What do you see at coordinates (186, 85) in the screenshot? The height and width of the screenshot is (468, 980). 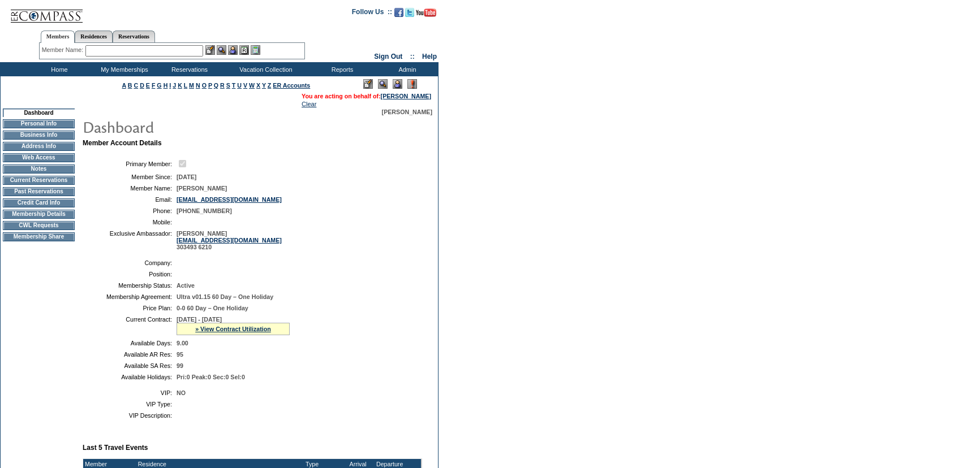 I see `a: L` at bounding box center [186, 85].